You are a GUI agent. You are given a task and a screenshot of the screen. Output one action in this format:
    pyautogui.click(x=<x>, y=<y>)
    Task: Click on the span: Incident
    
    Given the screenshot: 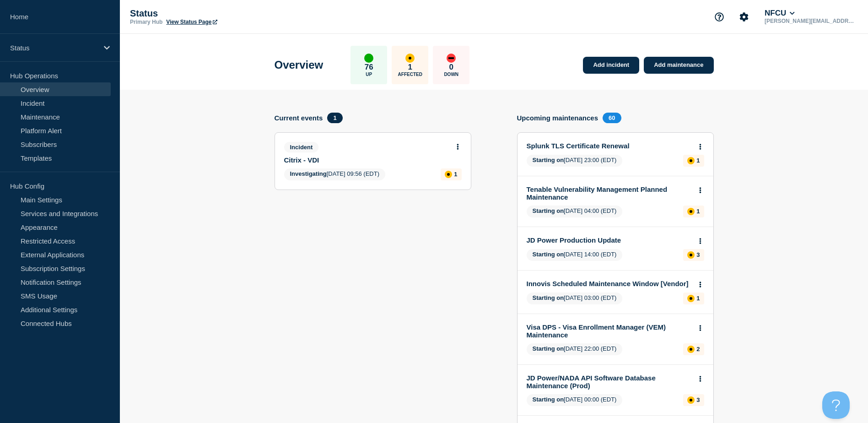 What is the action you would take?
    pyautogui.click(x=301, y=147)
    